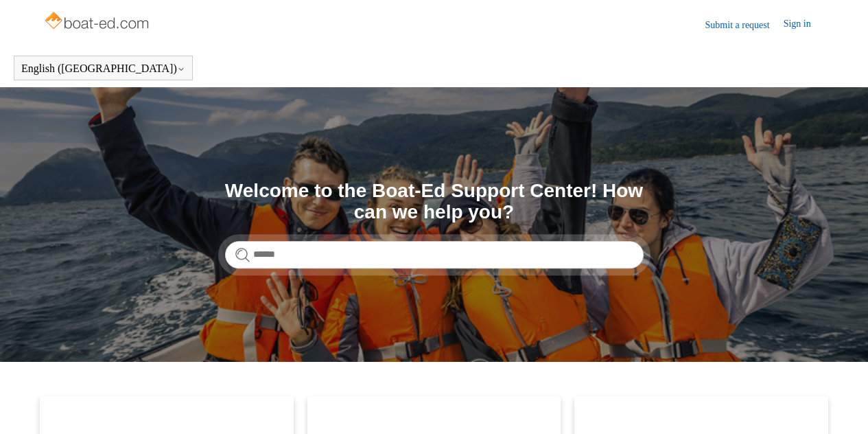  Describe the element at coordinates (840, 406) in the screenshot. I see `div: Live chat` at that location.